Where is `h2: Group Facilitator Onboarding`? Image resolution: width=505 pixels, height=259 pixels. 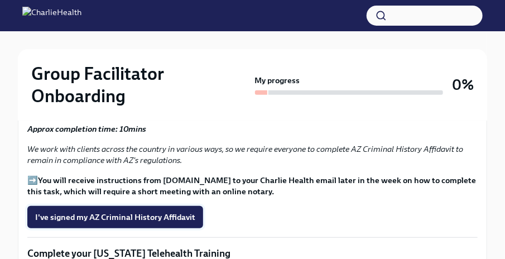 h2: Group Facilitator Onboarding is located at coordinates (141, 85).